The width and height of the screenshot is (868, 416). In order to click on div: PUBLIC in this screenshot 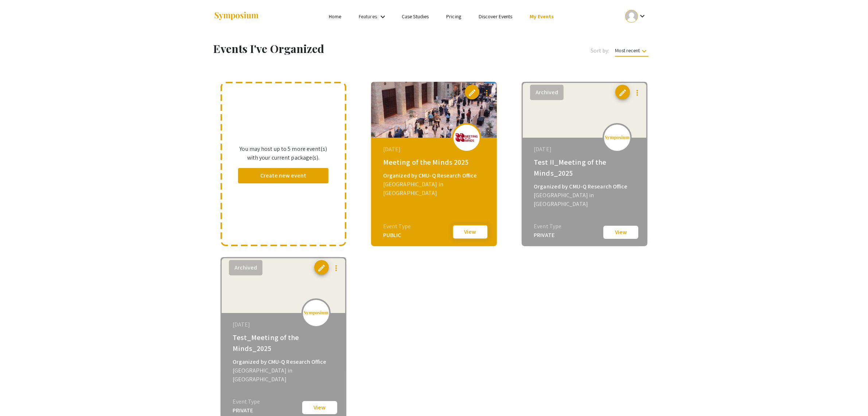, I will do `click(397, 235)`.